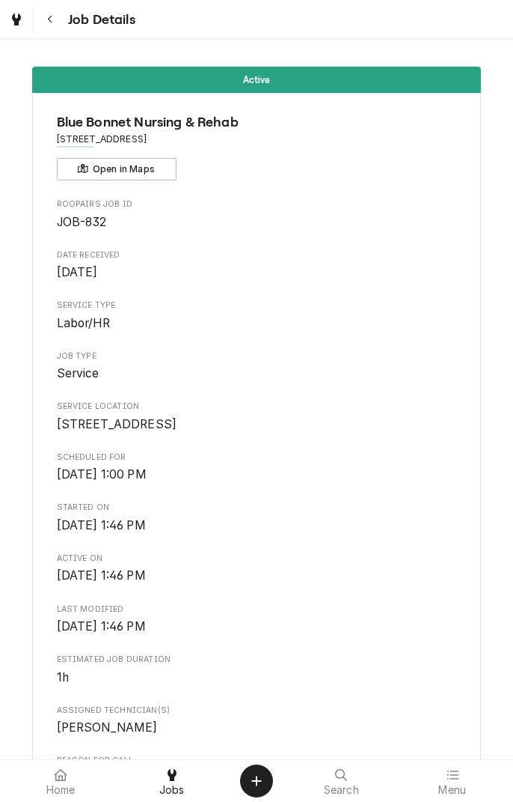 Image resolution: width=513 pixels, height=802 pixels. What do you see at coordinates (61, 781) in the screenshot?
I see `a: Home` at bounding box center [61, 781].